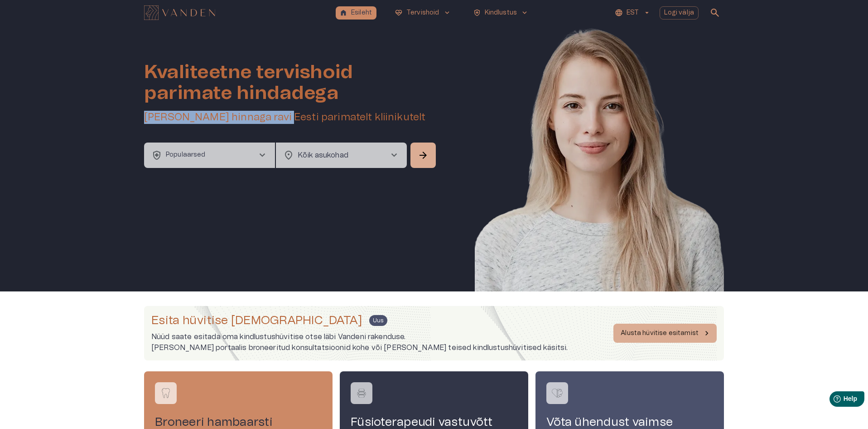  I want to click on span: Uus, so click(378, 320).